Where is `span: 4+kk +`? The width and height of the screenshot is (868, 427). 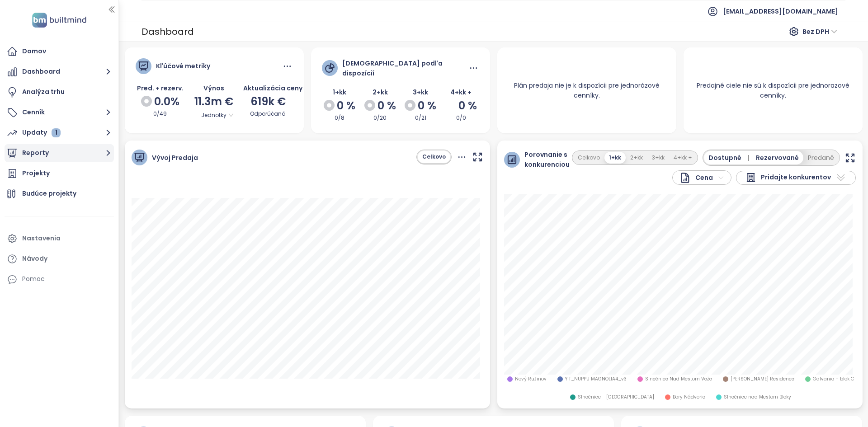 span: 4+kk + is located at coordinates (461, 92).